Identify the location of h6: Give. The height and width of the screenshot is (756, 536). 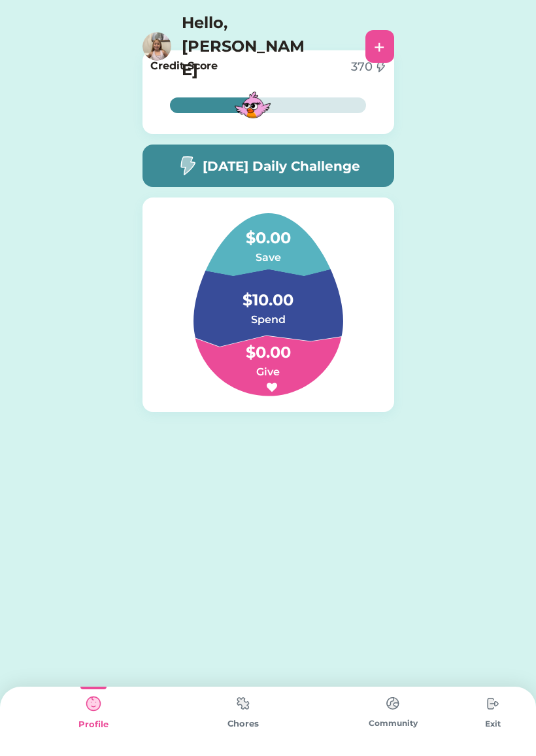
(268, 372).